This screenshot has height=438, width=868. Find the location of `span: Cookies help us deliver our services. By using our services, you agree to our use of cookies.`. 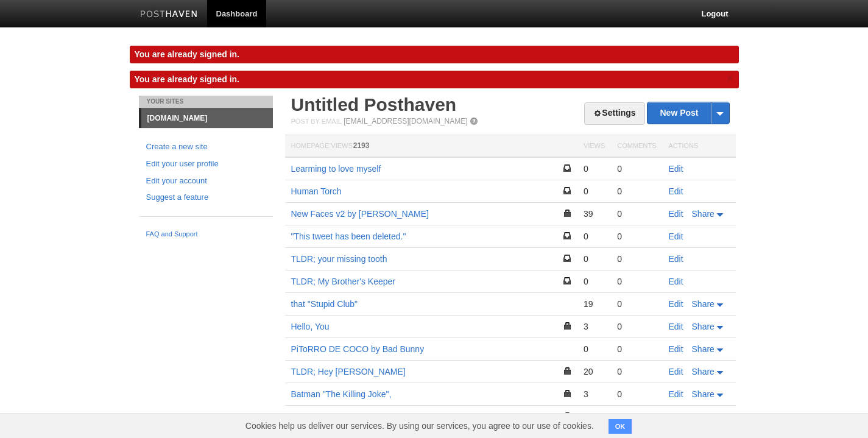

span: Cookies help us deliver our services. By using our services, you agree to our use of cookies. is located at coordinates (419, 426).